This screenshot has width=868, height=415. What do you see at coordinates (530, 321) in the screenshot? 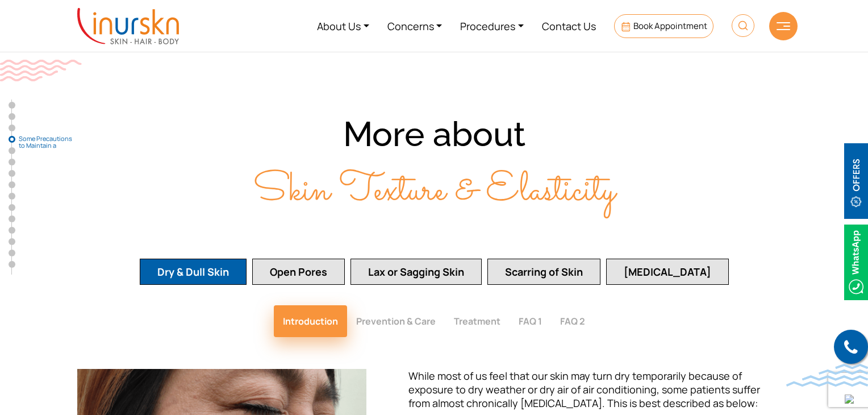
I see `button: FAQ 1` at bounding box center [530, 321].